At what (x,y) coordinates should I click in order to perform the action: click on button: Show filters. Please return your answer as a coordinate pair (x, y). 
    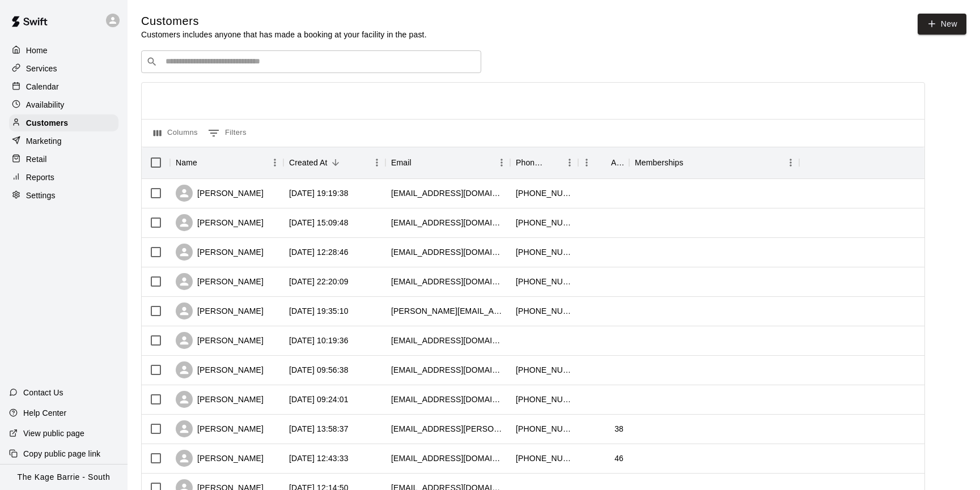
    Looking at the image, I should click on (227, 133).